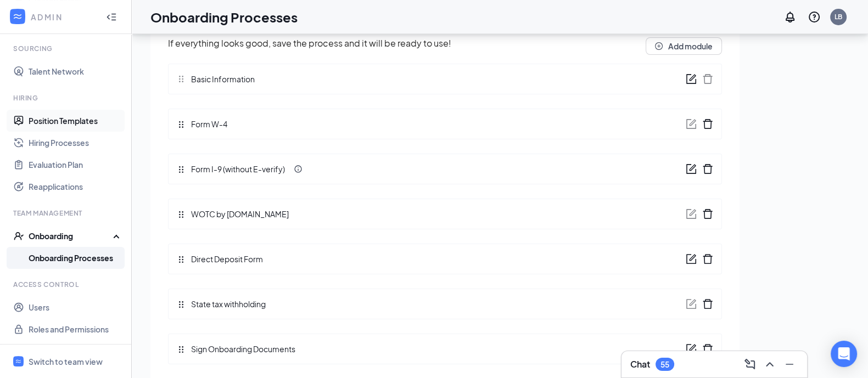  Describe the element at coordinates (814, 17) in the screenshot. I see `svg: QuestionInfo` at that location.